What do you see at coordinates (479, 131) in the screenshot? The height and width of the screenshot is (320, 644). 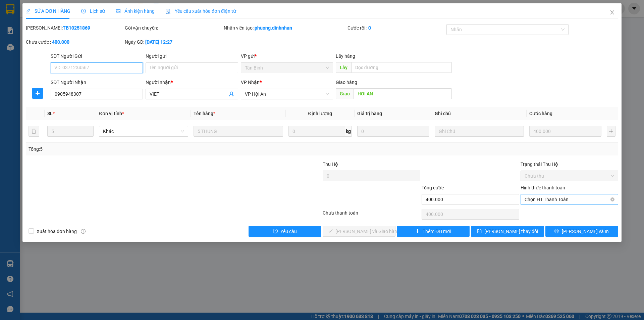 I see `input: Ghi Chú` at bounding box center [479, 131].